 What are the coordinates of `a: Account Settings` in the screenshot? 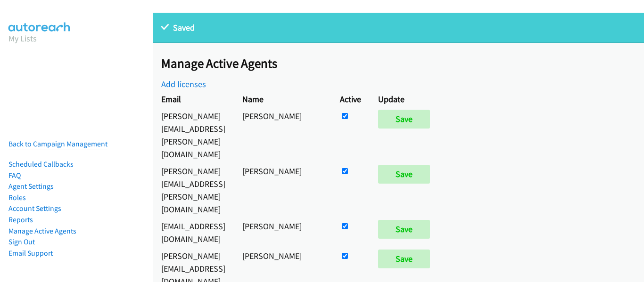 It's located at (35, 208).